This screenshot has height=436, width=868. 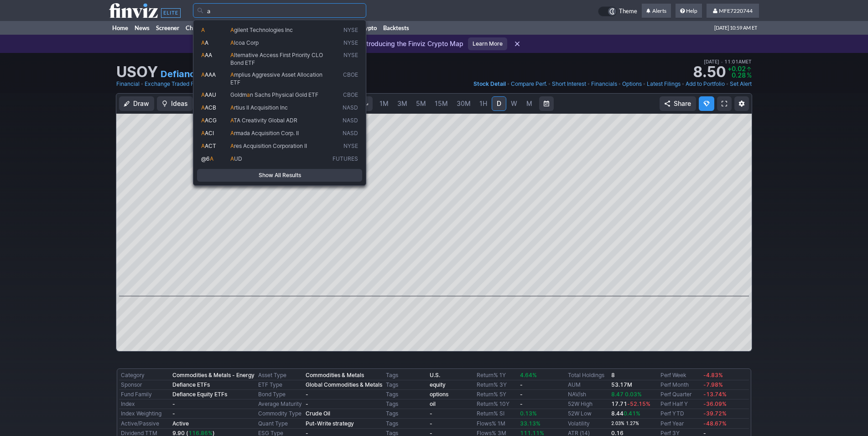 I want to click on span: a, so click(x=248, y=94).